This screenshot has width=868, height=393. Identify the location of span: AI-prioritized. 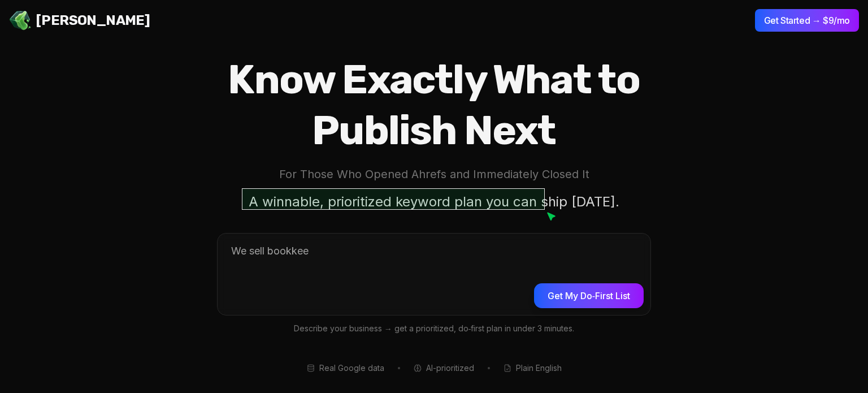
(450, 368).